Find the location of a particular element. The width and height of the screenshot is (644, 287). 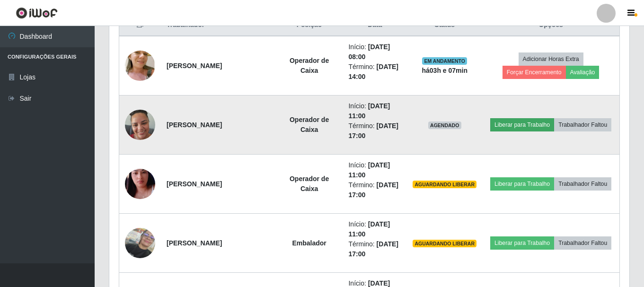

img: 1752702642595.jpeg is located at coordinates (140, 66).